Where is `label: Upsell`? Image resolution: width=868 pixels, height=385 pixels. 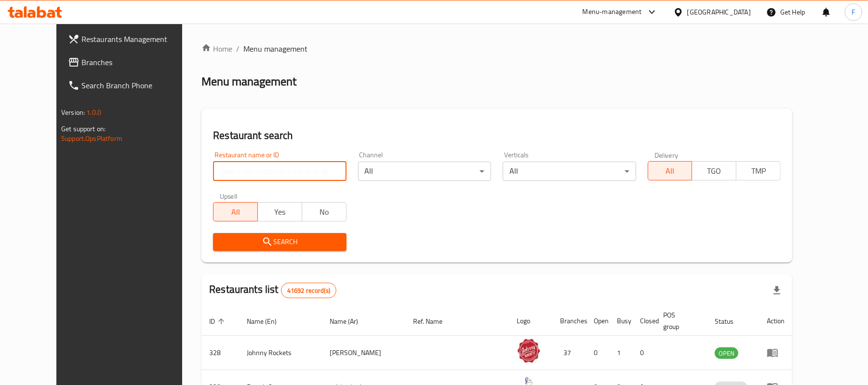
label: Upsell is located at coordinates (229, 196).